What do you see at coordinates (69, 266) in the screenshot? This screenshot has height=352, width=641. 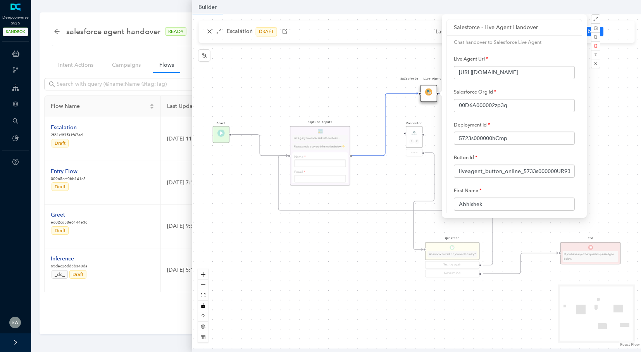 I see `p: 65dec26dd5b340da` at bounding box center [69, 266].